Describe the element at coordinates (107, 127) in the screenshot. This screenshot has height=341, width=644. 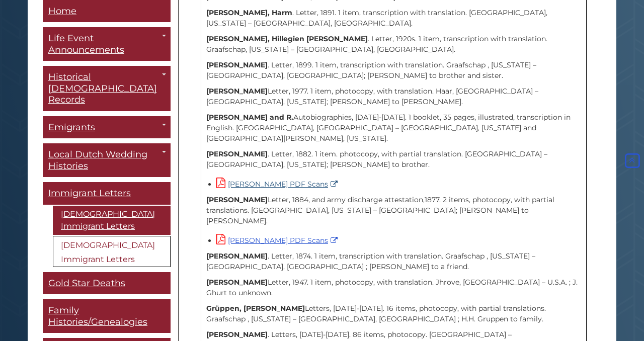
I see `a: Emigrants` at that location.